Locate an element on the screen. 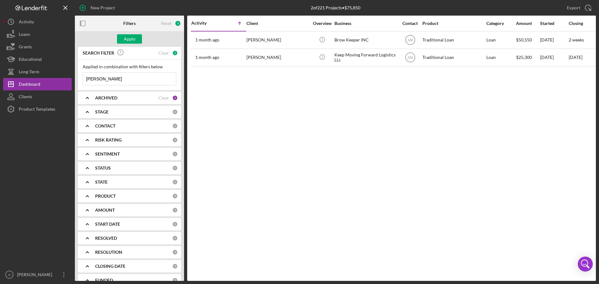 The height and width of the screenshot is (284, 599). div: $50,550 is located at coordinates (527, 40).